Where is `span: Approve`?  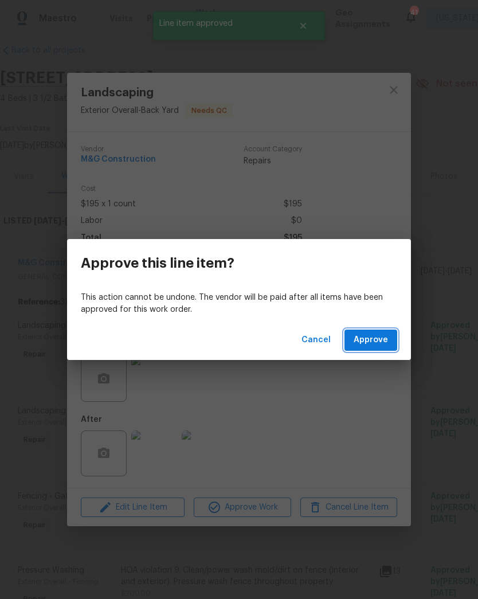 span: Approve is located at coordinates (371, 340).